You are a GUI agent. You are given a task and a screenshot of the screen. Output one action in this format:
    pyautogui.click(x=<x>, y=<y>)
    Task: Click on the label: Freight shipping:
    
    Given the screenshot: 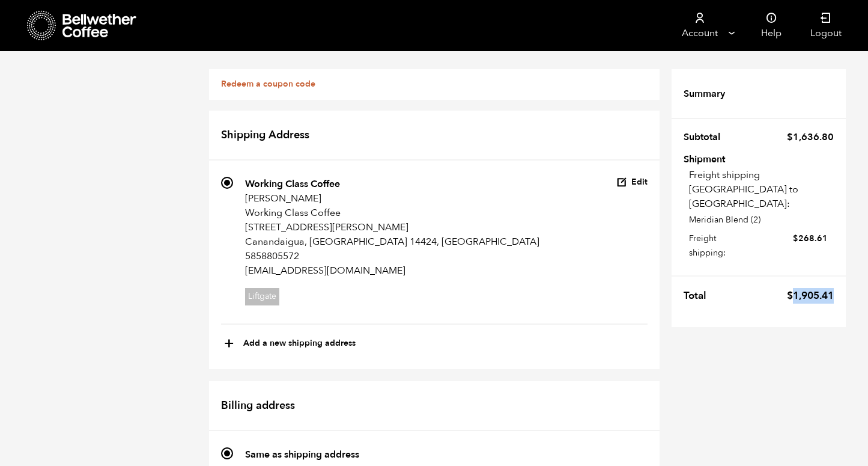 What is the action you would take?
    pyautogui.click(x=757, y=245)
    